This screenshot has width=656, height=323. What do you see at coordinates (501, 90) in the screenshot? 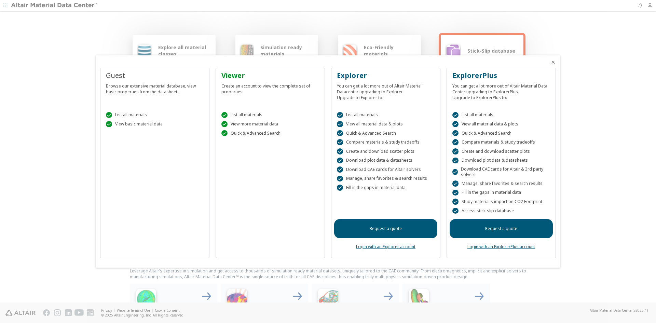
I see `div: You can get a lot more out of Altair Material Data Center upgrading to ExplorerPlus. Upgrade to E...` at bounding box center [501, 90].